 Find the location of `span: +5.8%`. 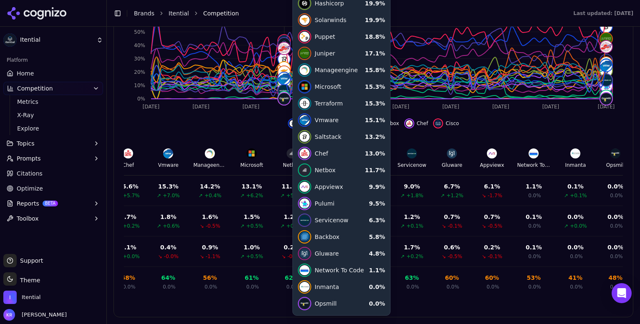

span: +5.8% is located at coordinates (294, 196).